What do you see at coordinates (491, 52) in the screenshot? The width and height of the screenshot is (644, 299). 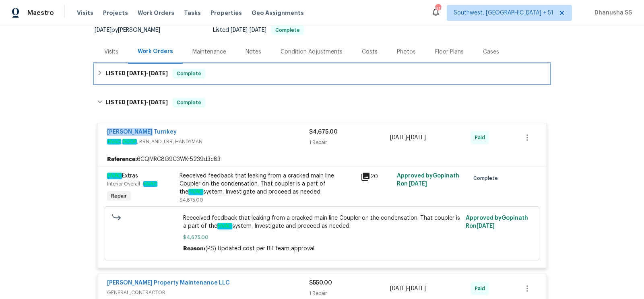 I see `div: Cases` at bounding box center [491, 52].